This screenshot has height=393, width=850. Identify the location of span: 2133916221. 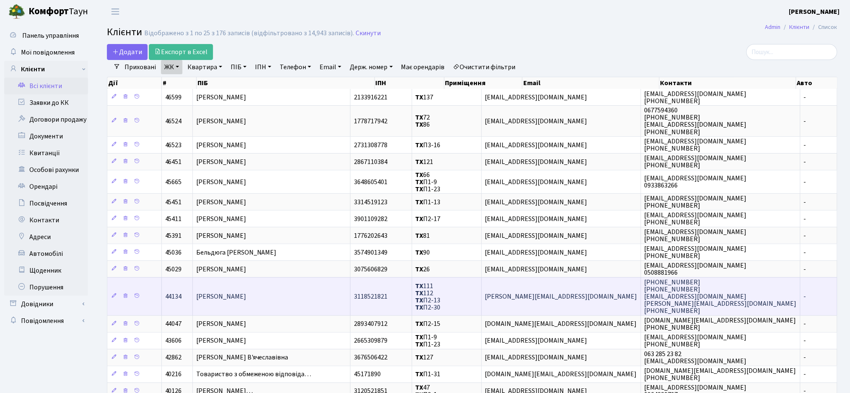
(371, 97).